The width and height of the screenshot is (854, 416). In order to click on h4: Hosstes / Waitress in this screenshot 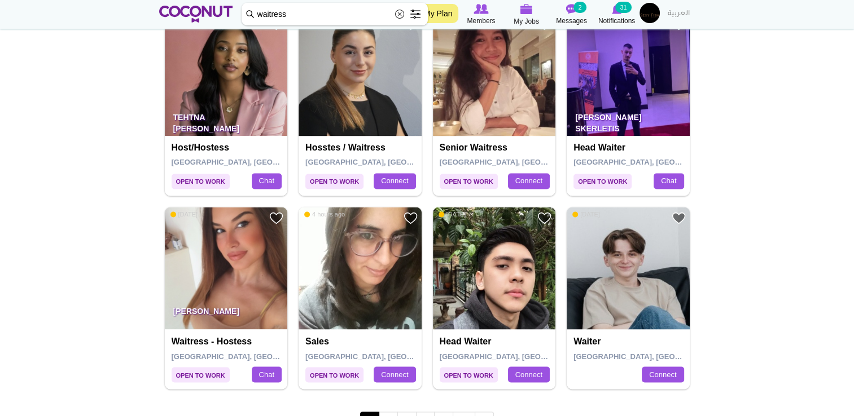, I will do `click(361, 148)`.